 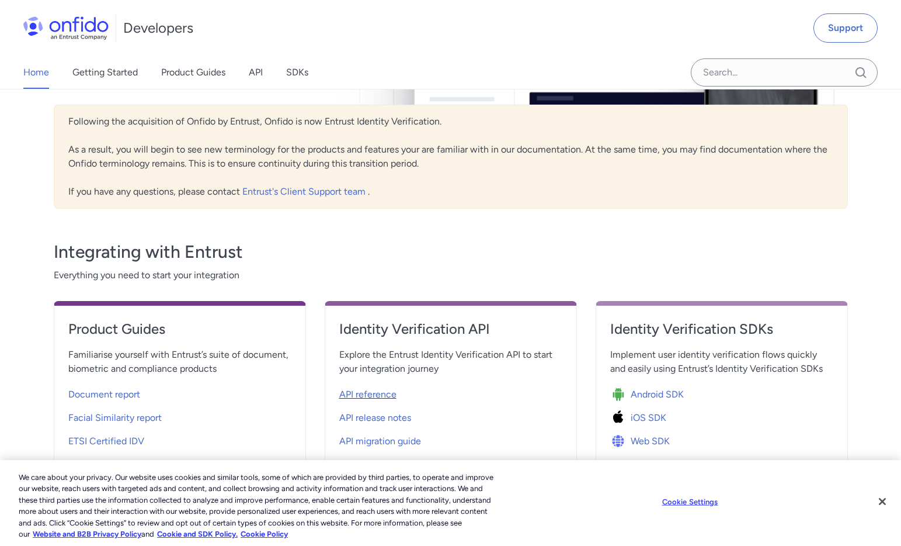 What do you see at coordinates (620, 394) in the screenshot?
I see `img: Icon Android SDK` at bounding box center [620, 394].